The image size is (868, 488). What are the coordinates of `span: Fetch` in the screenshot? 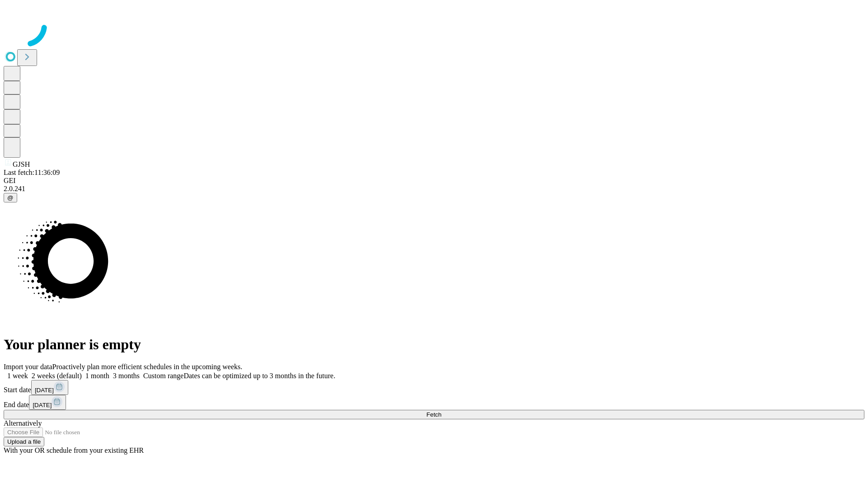 It's located at (433, 415).